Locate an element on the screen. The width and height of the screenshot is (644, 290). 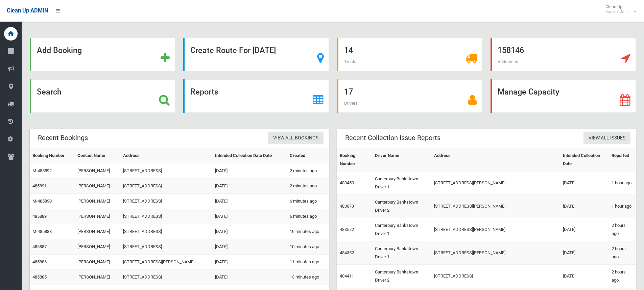
header: Recent Collection Issue Reports is located at coordinates (393, 138).